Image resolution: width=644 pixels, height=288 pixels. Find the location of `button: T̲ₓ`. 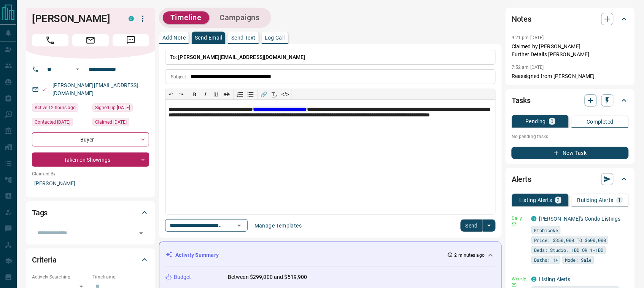

button: T̲ₓ is located at coordinates (275, 94).